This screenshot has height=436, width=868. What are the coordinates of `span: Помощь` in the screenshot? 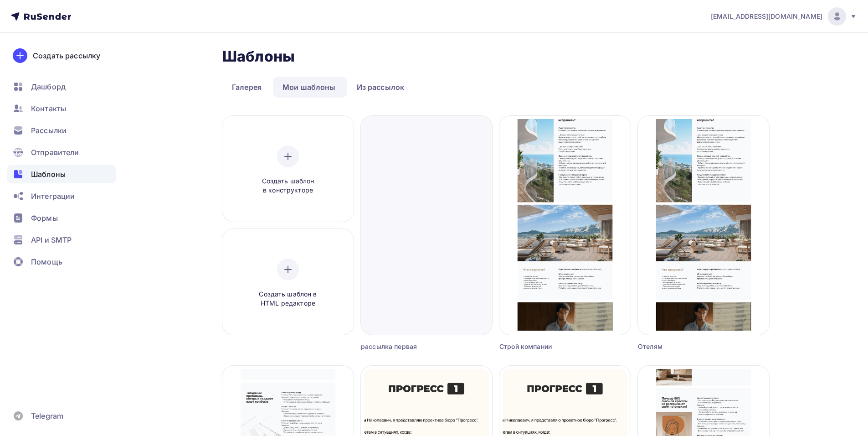 It's located at (47, 262).